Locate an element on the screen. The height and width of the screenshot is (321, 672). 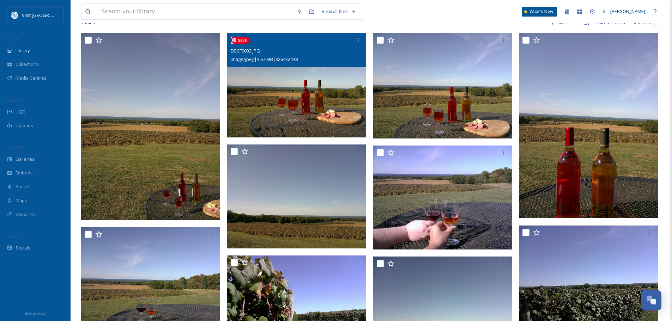
span: COLLECT is located at coordinates (14, 100).